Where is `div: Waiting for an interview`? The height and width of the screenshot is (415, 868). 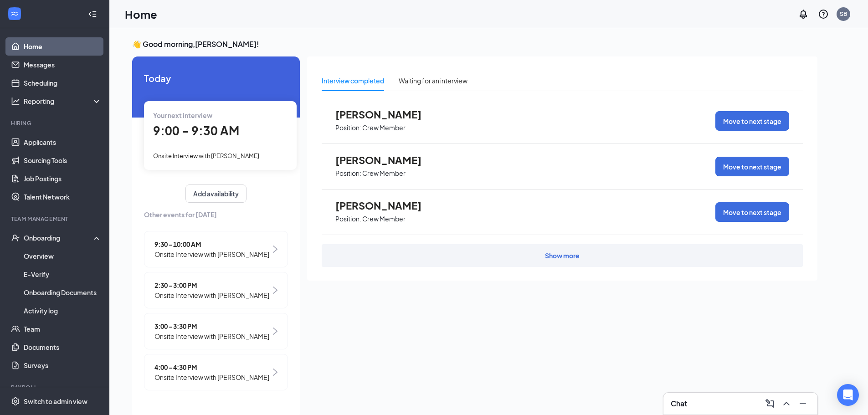 div: Waiting for an interview is located at coordinates (433, 81).